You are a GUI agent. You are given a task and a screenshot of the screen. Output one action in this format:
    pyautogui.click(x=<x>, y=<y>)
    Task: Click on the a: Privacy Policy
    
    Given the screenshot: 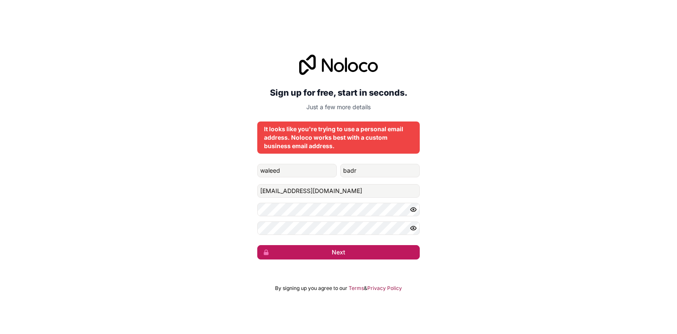 What is the action you would take?
    pyautogui.click(x=385, y=288)
    